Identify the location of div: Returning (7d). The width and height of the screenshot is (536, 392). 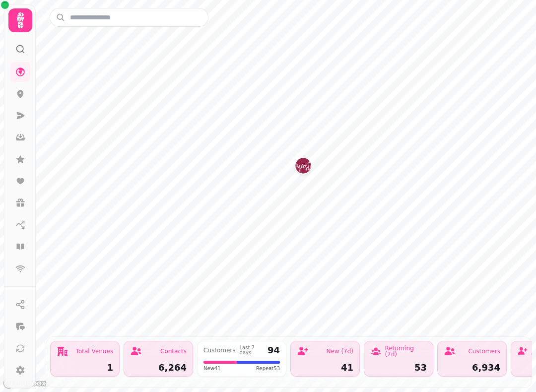
(406, 352).